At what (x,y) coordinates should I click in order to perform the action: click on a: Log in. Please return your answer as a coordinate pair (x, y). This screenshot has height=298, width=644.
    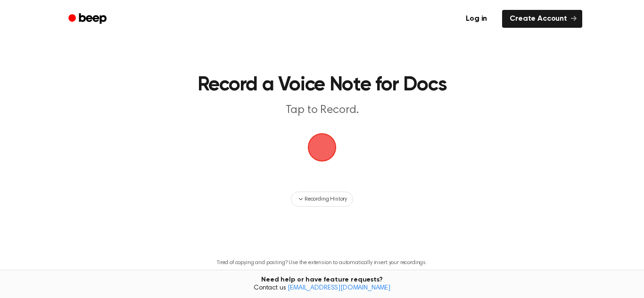
    Looking at the image, I should click on (476, 19).